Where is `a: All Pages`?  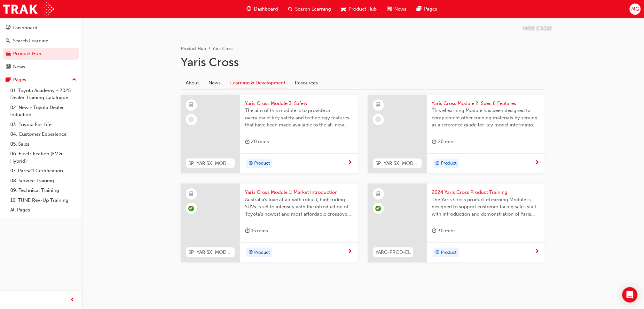 a: All Pages is located at coordinates (43, 210).